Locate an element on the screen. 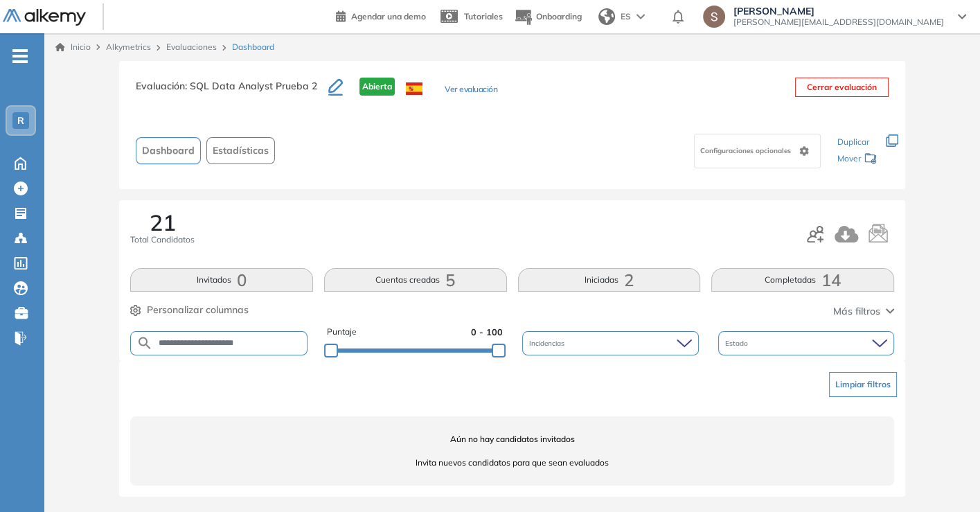 The height and width of the screenshot is (512, 980). a: Agendar una demo is located at coordinates (381, 15).